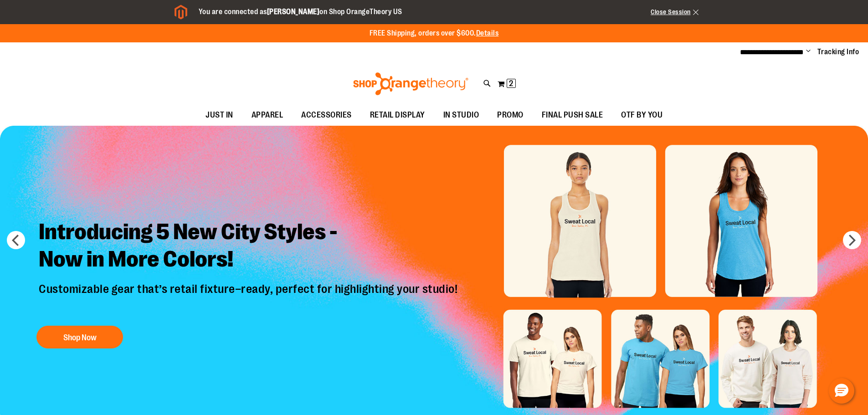 This screenshot has width=868, height=415. I want to click on img: Shop Orangetheory, so click(410, 84).